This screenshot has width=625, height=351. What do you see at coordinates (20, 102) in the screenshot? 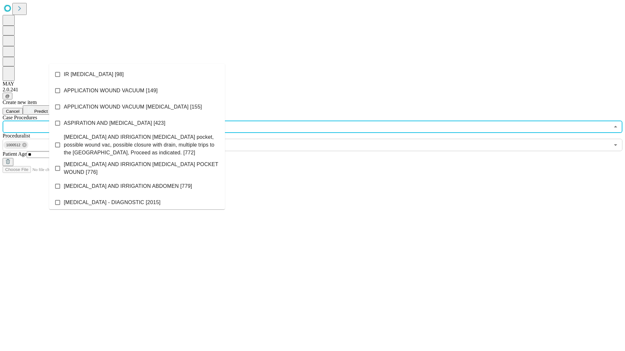
I see `span: Create new item` at bounding box center [20, 102].